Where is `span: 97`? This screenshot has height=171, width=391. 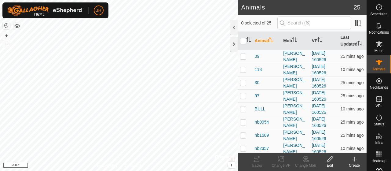
span: 97 is located at coordinates (257, 95).